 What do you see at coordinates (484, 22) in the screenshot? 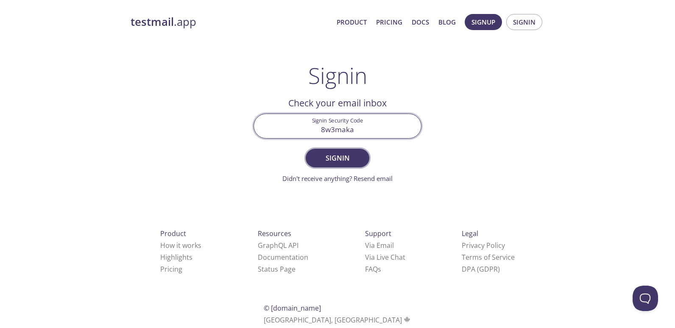
I see `button: Signup` at bounding box center [484, 22].